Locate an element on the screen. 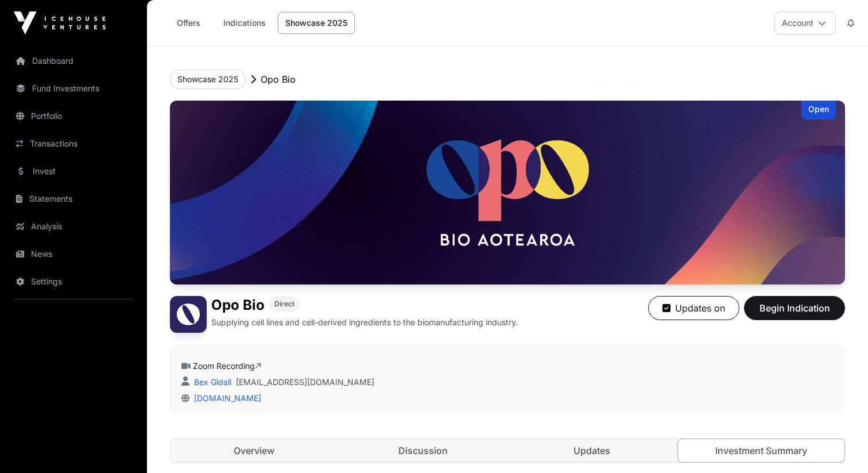 This screenshot has height=473, width=868. button: Updates on is located at coordinates (693, 307).